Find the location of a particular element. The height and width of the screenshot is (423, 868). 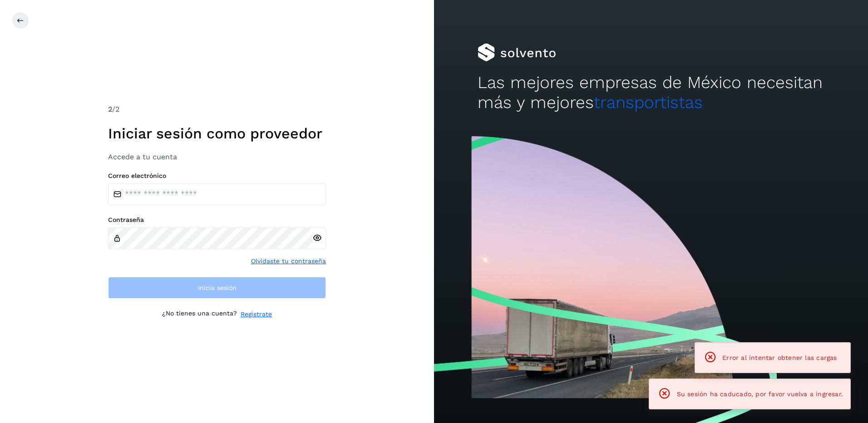

h3: Accede a tu cuenta is located at coordinates (217, 157).